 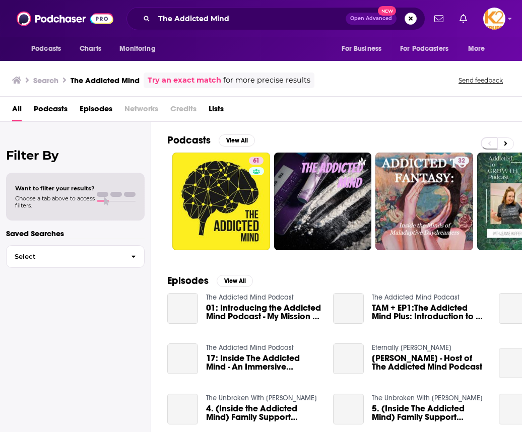 What do you see at coordinates (46, 80) in the screenshot?
I see `h3: Search` at bounding box center [46, 80].